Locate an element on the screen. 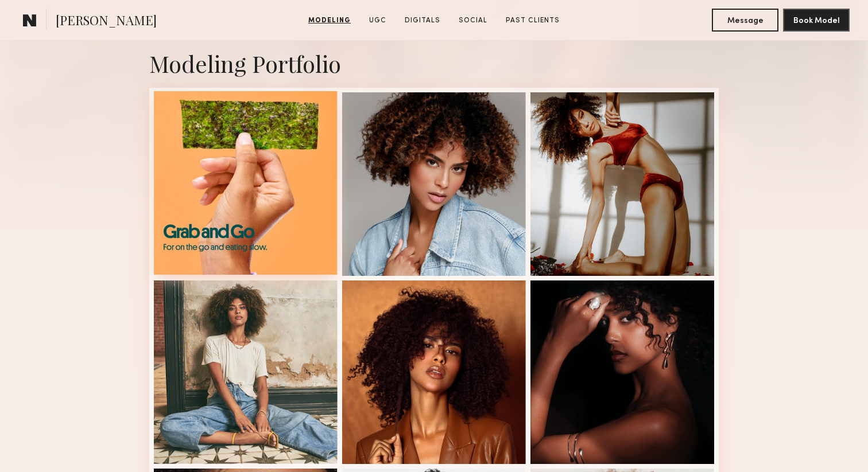 Image resolution: width=868 pixels, height=472 pixels. a: Social is located at coordinates (473, 20).